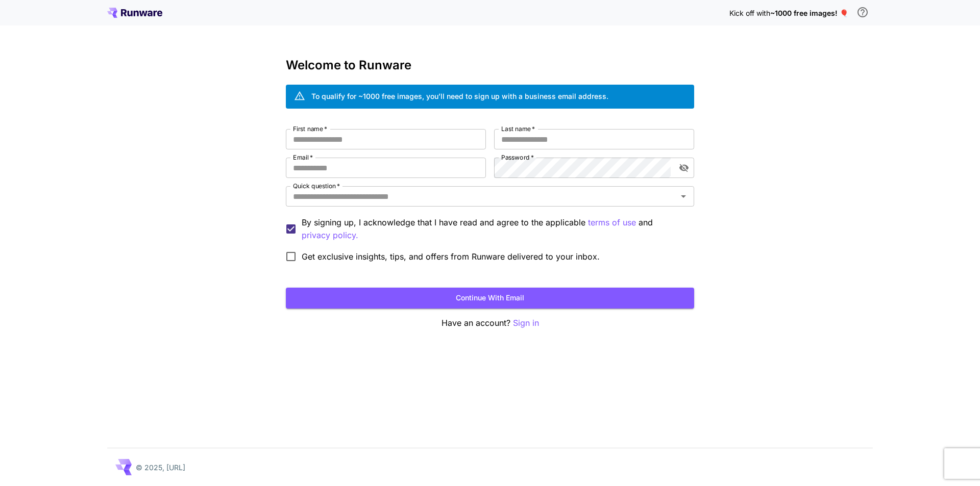  I want to click on p: terms of use, so click(611, 223).